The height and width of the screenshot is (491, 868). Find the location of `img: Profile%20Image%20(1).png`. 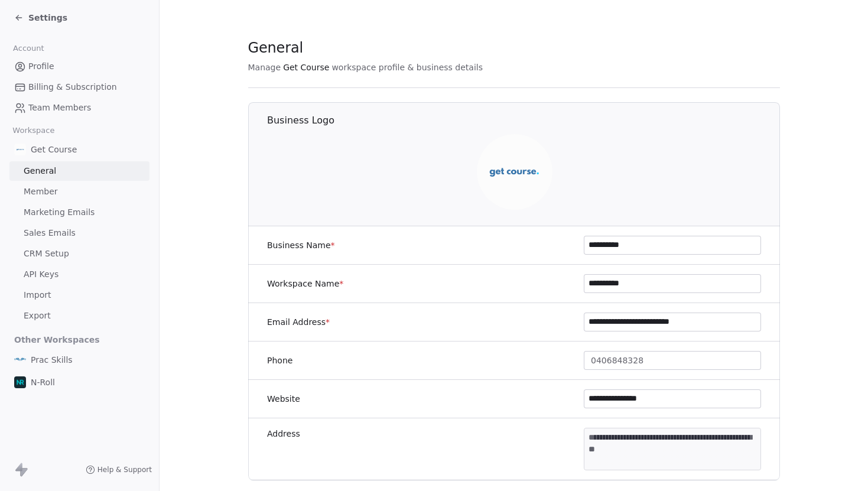

img: Profile%20Image%20(1).png is located at coordinates (20, 382).